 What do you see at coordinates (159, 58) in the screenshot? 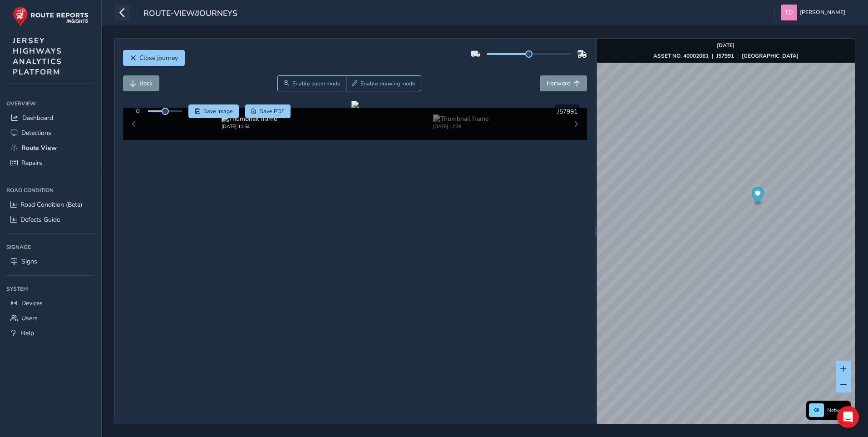
I see `span: Close journey` at bounding box center [159, 58].